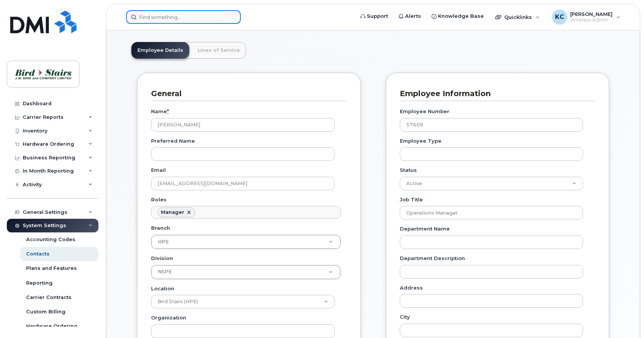 This screenshot has width=644, height=338. I want to click on label: Employee Number, so click(424, 111).